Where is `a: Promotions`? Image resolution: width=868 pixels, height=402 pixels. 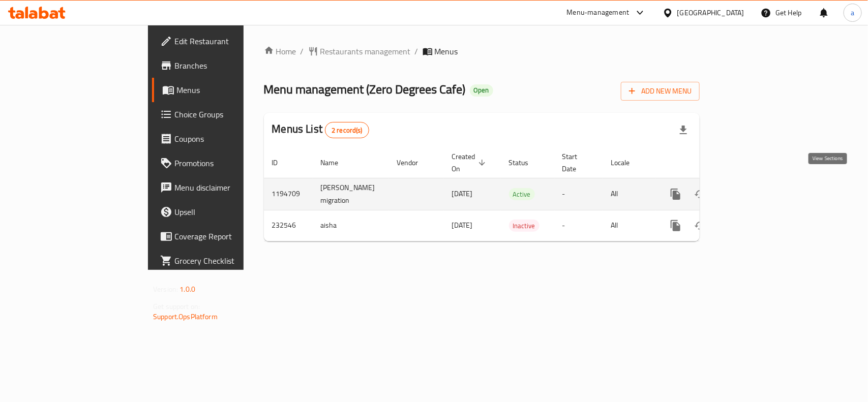 a: Promotions is located at coordinates (222, 163).